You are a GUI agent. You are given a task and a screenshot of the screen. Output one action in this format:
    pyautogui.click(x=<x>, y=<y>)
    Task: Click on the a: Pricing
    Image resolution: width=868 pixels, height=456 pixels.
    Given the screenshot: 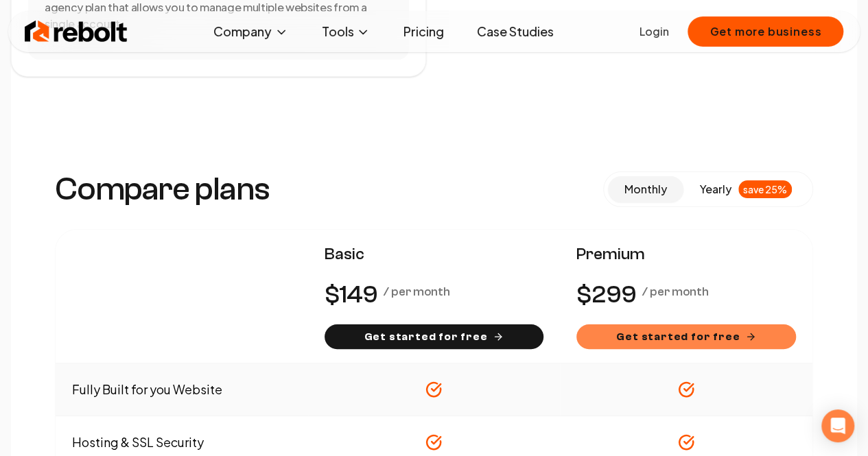 What is the action you would take?
    pyautogui.click(x=422, y=32)
    